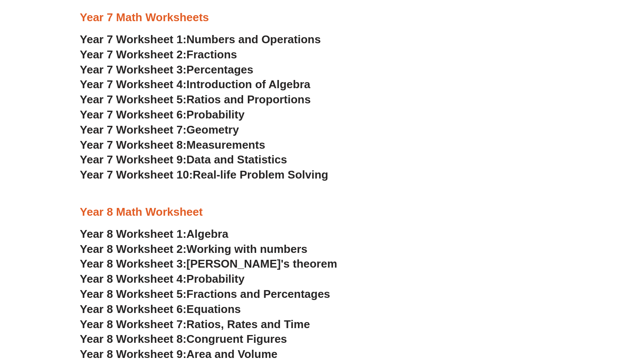 This screenshot has width=644, height=364. I want to click on span: Year 7 Worksheet 1:, so click(133, 39).